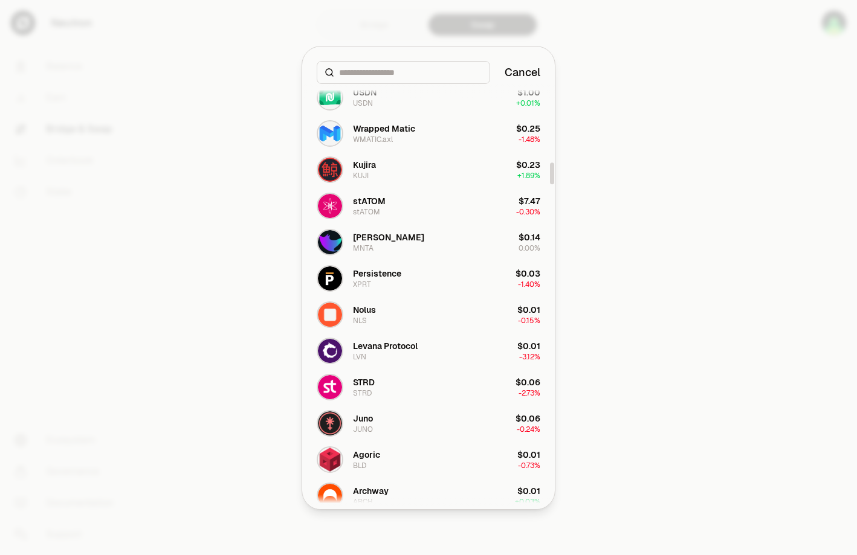 This screenshot has width=857, height=555. I want to click on div: $1.00, so click(529, 92).